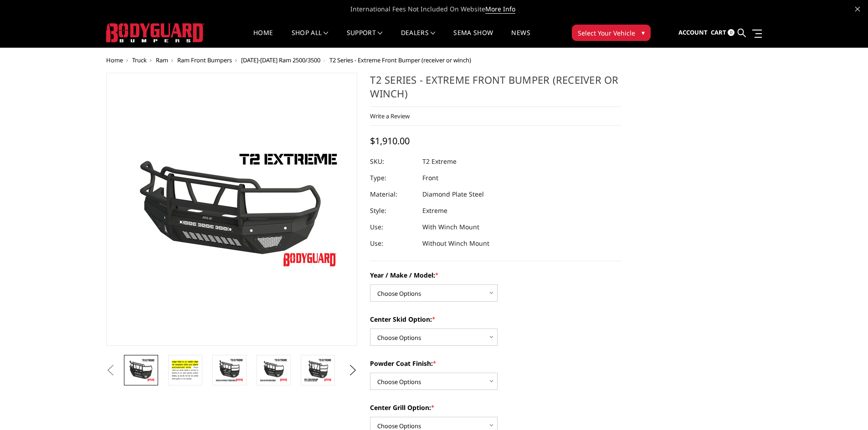 This screenshot has width=868, height=430. Describe the element at coordinates (231, 210) in the screenshot. I see `a: T2 Series - Extreme Front Bumper (receiver or winch)` at that location.